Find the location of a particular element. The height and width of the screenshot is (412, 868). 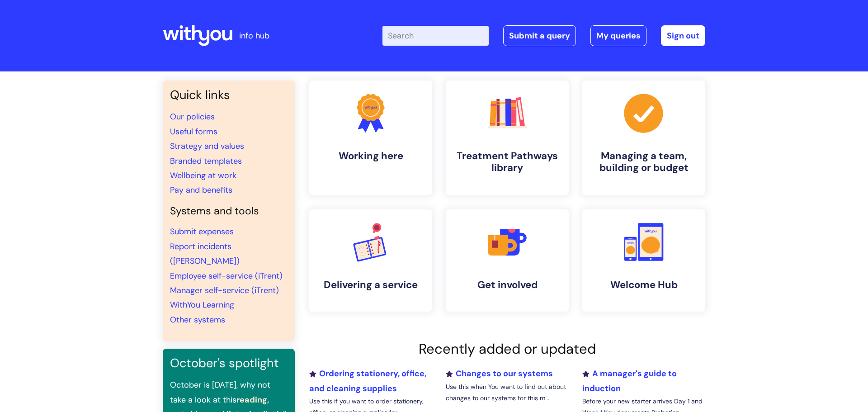

h4: Treatment Pathways library is located at coordinates (507, 162).